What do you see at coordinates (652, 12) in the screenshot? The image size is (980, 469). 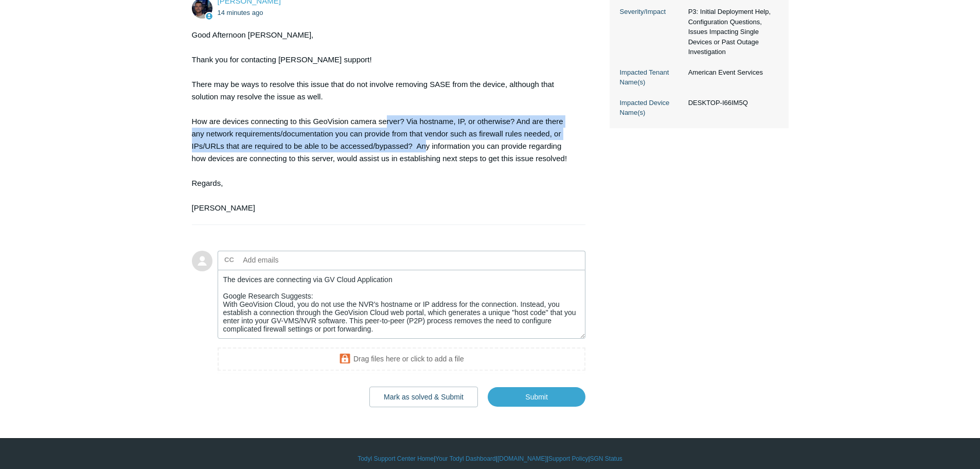 I see `dt: Severity/Impact` at bounding box center [652, 12].